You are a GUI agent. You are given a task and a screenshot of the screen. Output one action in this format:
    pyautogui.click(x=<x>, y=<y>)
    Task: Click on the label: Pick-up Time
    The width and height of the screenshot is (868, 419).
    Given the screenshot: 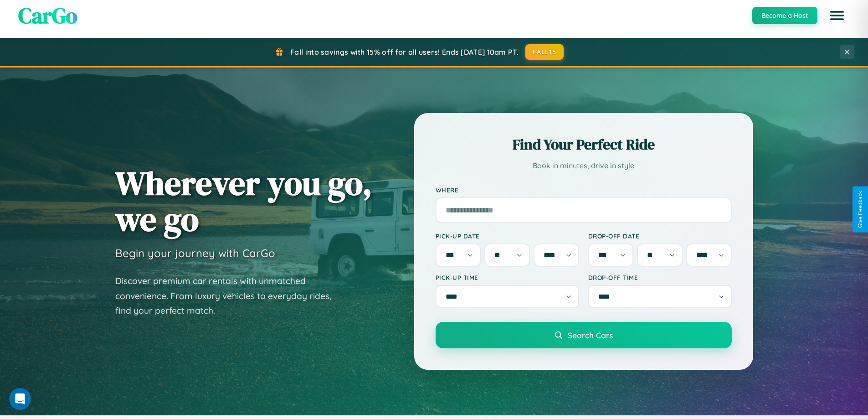 What is the action you would take?
    pyautogui.click(x=507, y=277)
    